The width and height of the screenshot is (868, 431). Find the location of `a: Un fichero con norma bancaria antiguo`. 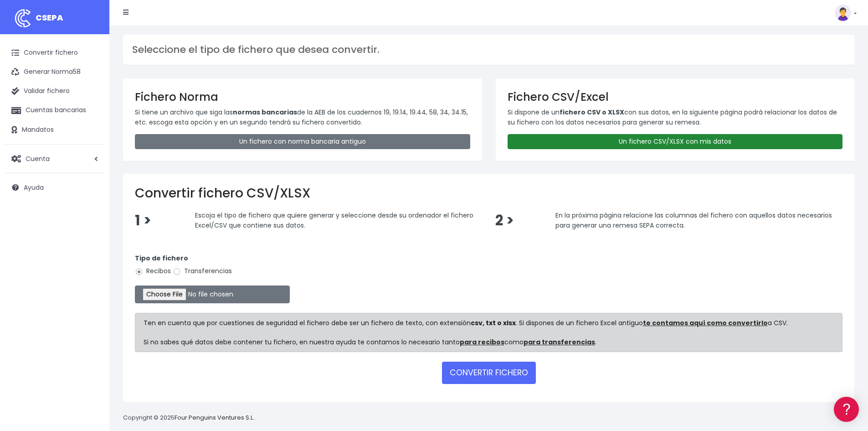

a: Un fichero con norma bancaria antiguo is located at coordinates (303, 141).